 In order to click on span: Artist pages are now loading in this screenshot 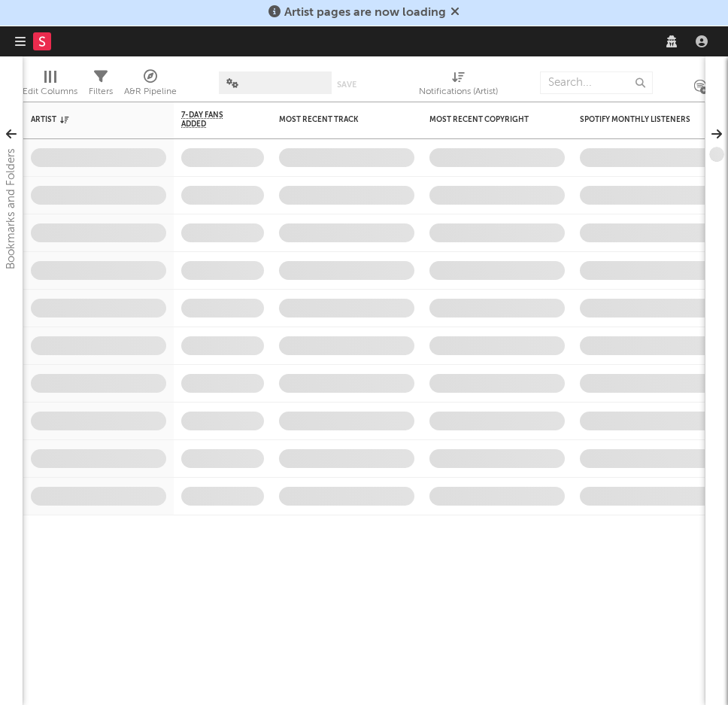, I will do `click(365, 13)`.